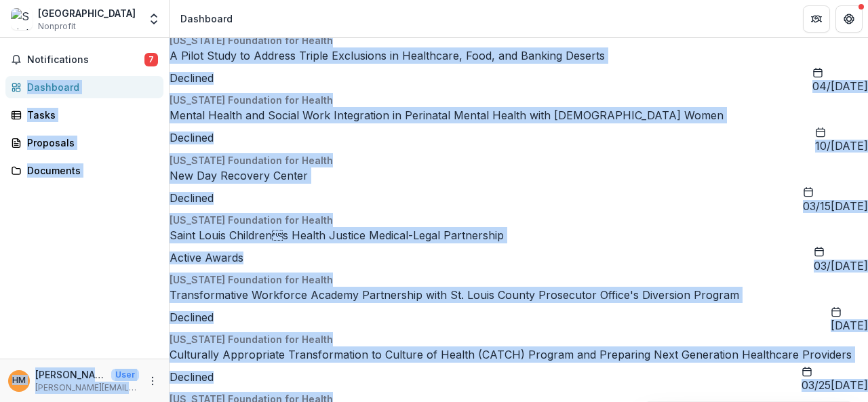 The height and width of the screenshot is (402, 868). I want to click on a: Dashboard, so click(84, 87).